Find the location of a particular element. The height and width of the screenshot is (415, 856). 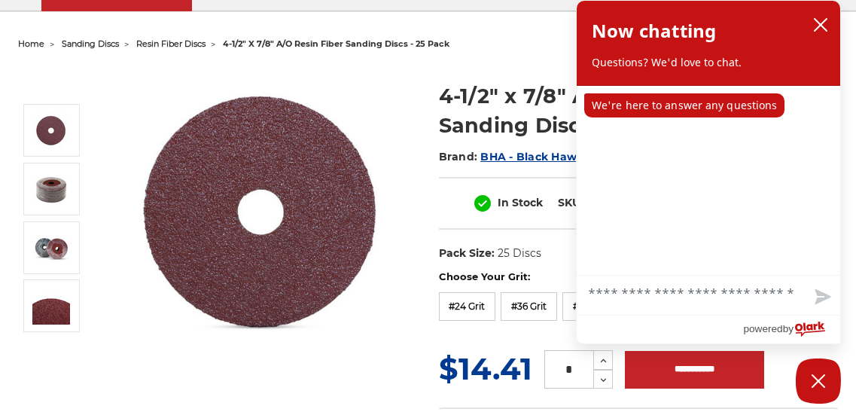

button: close chatbox is located at coordinates (820, 25).